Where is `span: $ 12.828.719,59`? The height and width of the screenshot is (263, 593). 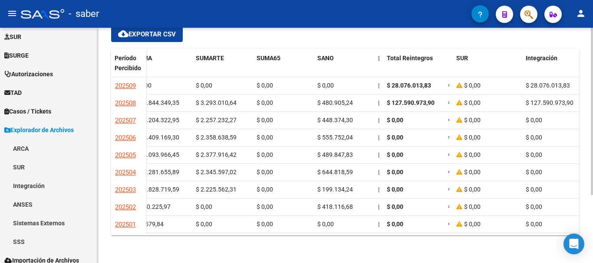 span: $ 12.828.719,59 is located at coordinates (157, 190).